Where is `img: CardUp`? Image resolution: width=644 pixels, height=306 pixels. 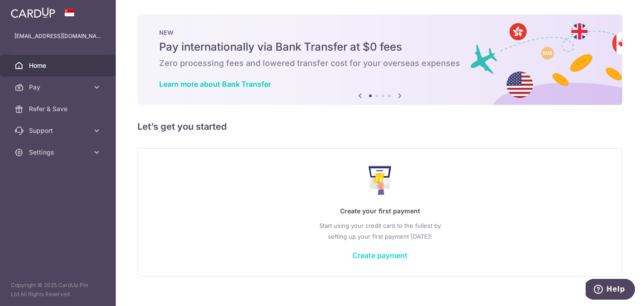 img: CardUp is located at coordinates (33, 13).